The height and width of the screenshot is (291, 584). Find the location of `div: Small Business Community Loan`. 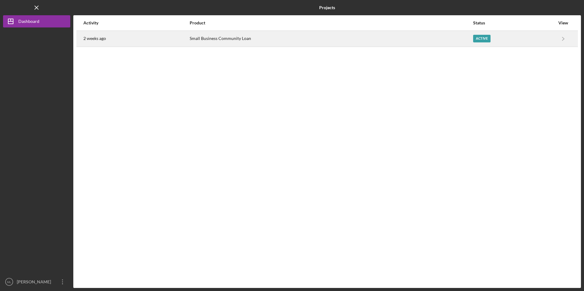

div: Small Business Community Loan is located at coordinates (331, 39).